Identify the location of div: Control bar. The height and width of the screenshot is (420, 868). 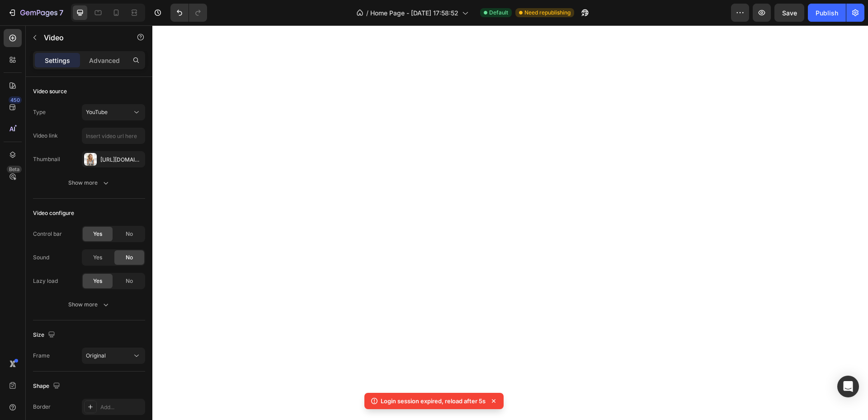
(48, 234).